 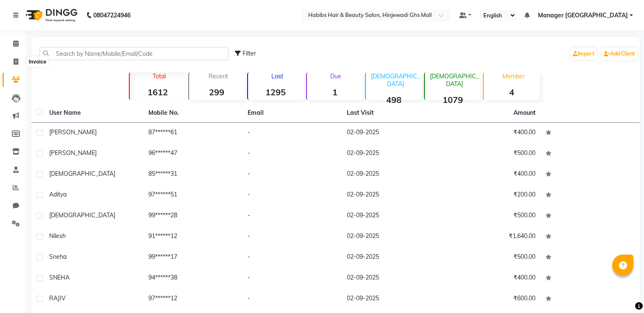 What do you see at coordinates (525, 113) in the screenshot?
I see `th: Amount` at bounding box center [525, 113].